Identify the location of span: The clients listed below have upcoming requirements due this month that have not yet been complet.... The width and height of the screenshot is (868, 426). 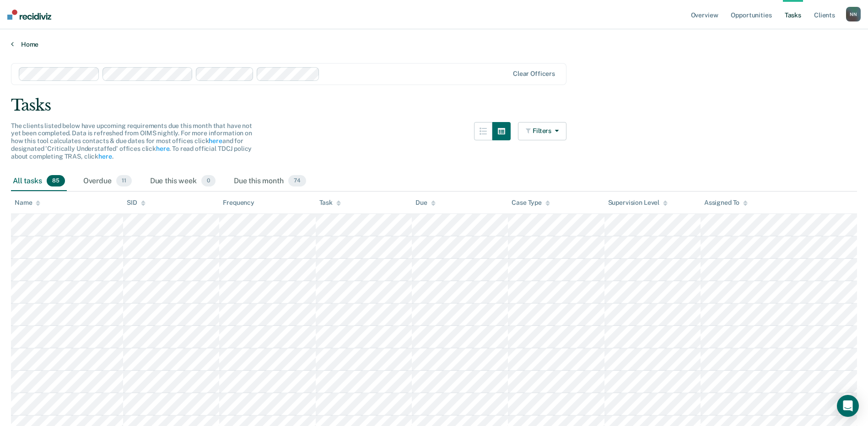
(132, 141).